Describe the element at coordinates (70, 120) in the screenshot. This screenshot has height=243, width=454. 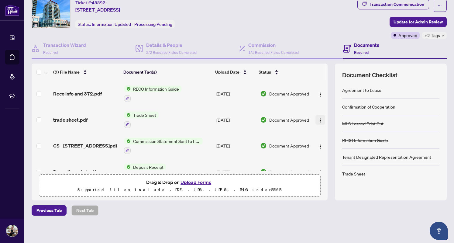
I see `span: trade sheet.pdf` at that location.